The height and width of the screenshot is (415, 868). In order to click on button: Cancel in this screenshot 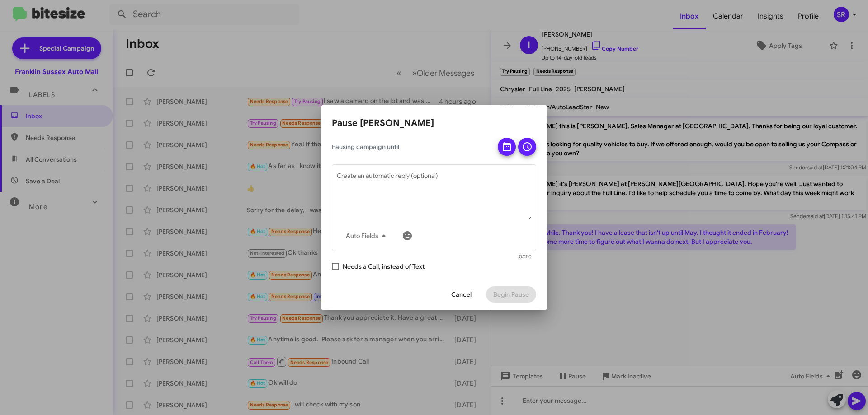, I will do `click(461, 295)`.